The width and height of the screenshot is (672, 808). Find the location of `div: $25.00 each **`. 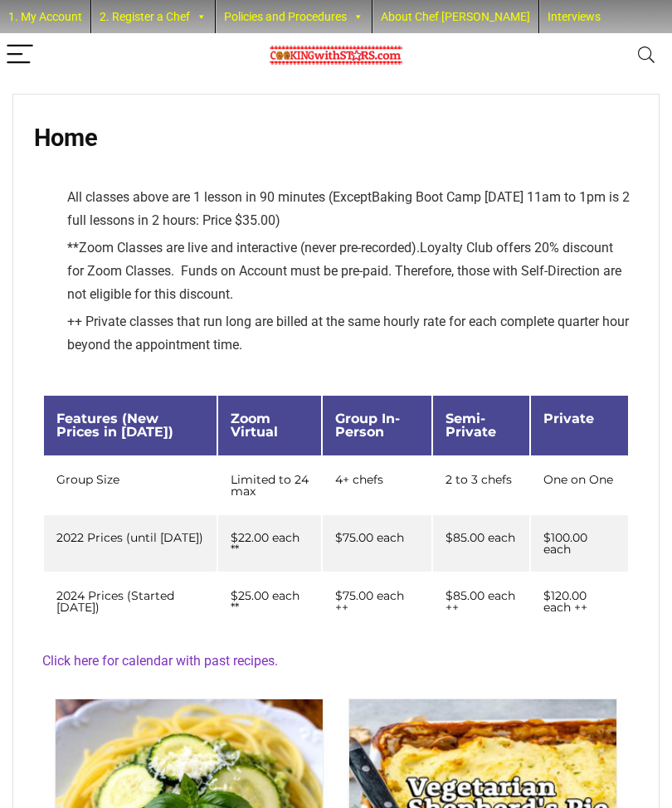

div: $25.00 each ** is located at coordinates (270, 601).